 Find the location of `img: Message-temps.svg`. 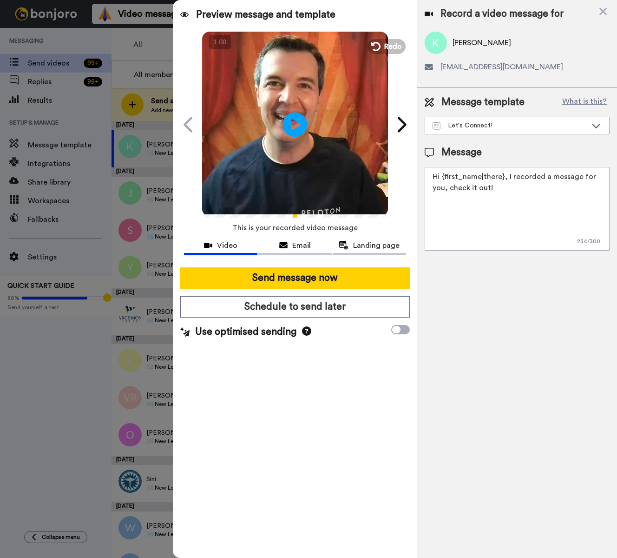

img: Message-temps.svg is located at coordinates (436, 126).